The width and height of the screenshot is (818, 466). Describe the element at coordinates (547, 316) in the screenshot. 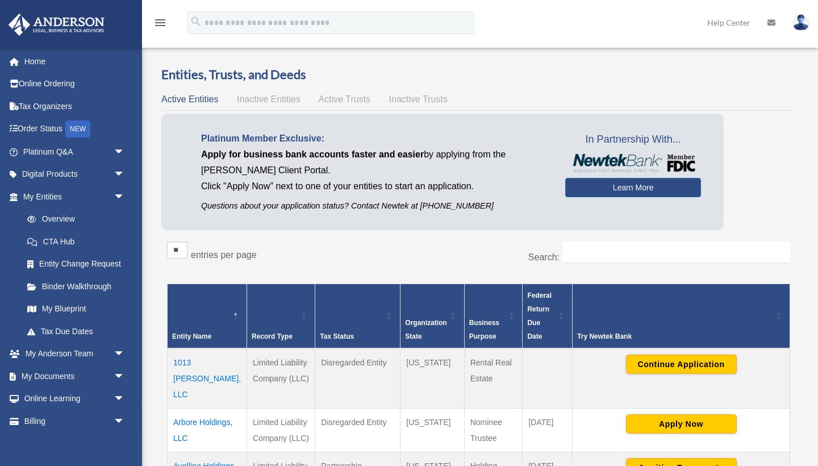

I see `th: Federal Return Due Date: Activate to sort` at that location.